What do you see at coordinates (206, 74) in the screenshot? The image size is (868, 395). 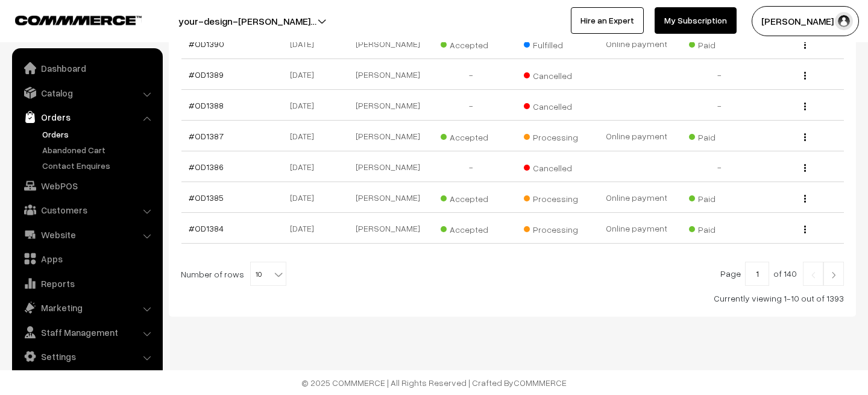 I see `a: #OD1389` at bounding box center [206, 74].